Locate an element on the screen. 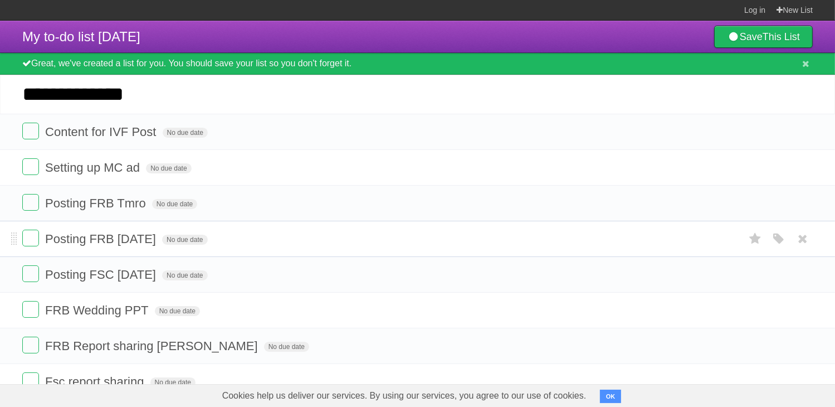 This screenshot has height=407, width=835. span: Posting FRB Tmro is located at coordinates (97, 203).